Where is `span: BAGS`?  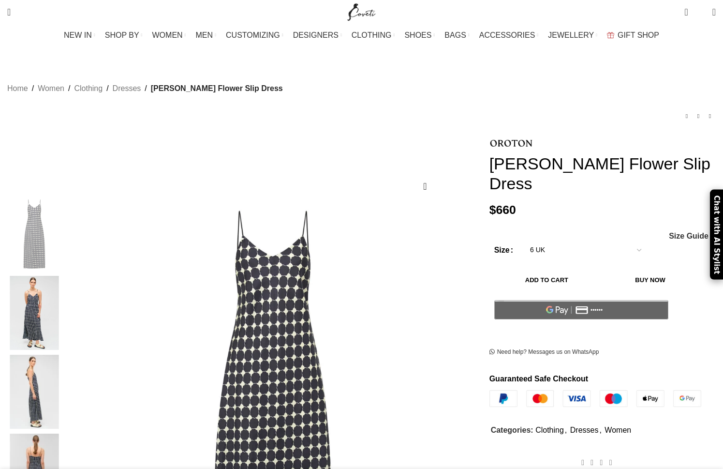
span: BAGS is located at coordinates (455, 35).